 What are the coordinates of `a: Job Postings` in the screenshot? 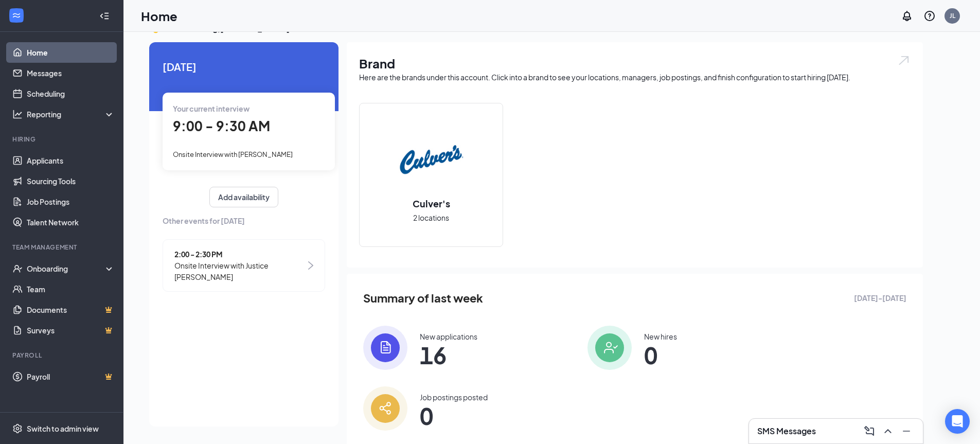 It's located at (70, 202).